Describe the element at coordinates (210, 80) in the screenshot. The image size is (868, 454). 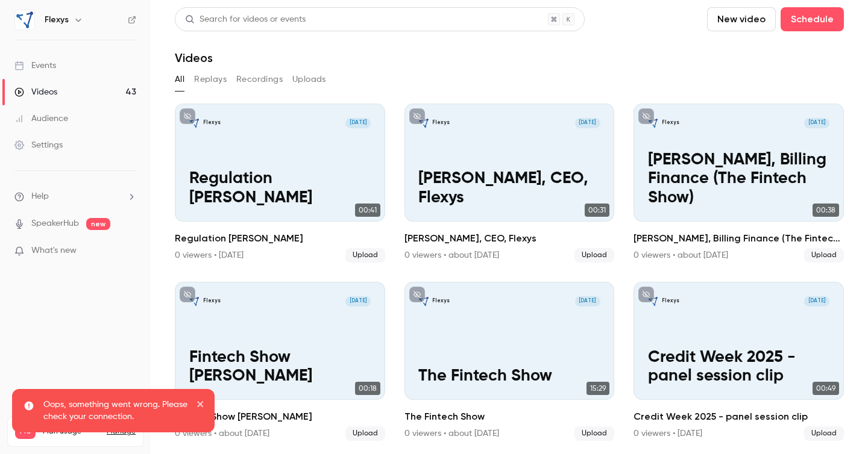
I see `button: Replays` at that location.